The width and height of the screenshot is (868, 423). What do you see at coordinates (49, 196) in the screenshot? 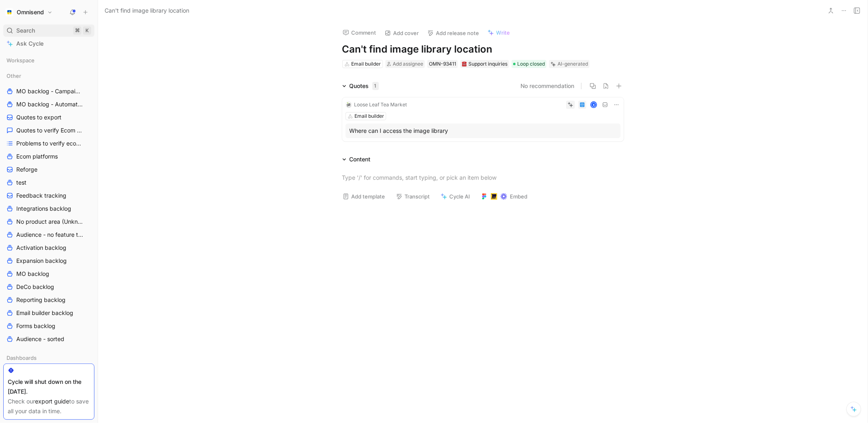
I see `a: Feedback tracking` at bounding box center [49, 196].